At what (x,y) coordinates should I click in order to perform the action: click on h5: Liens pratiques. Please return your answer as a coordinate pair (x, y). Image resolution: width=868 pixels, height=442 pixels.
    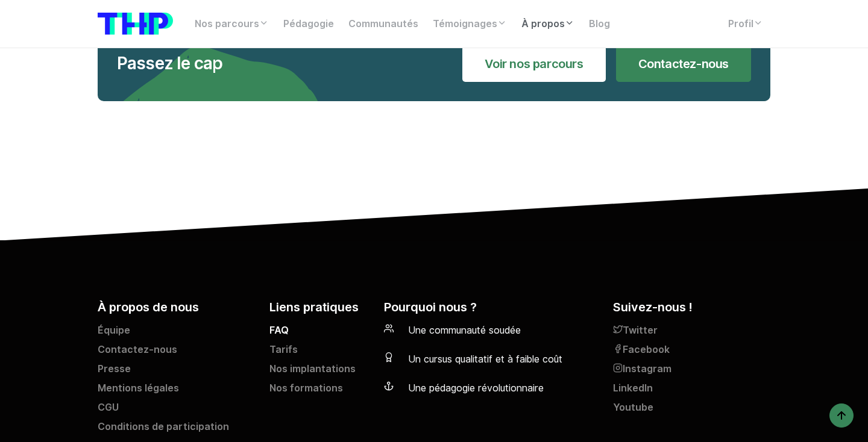
    Looking at the image, I should click on (319, 308).